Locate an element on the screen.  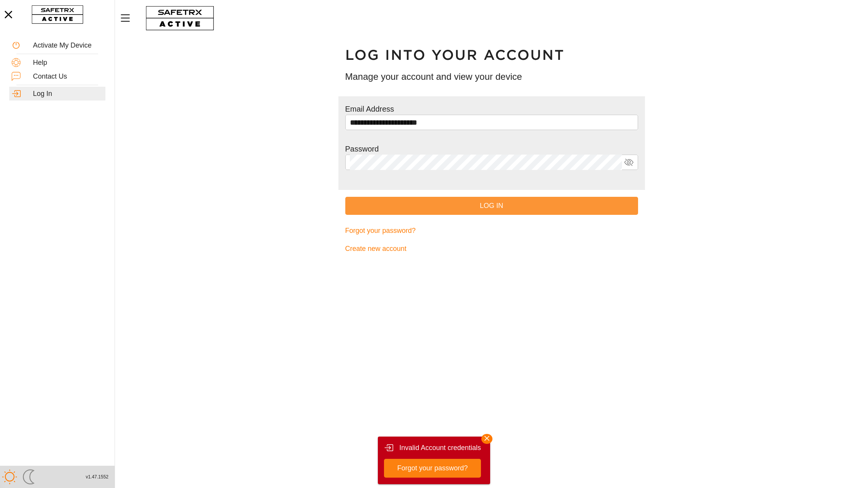
label: Password is located at coordinates (362, 149).